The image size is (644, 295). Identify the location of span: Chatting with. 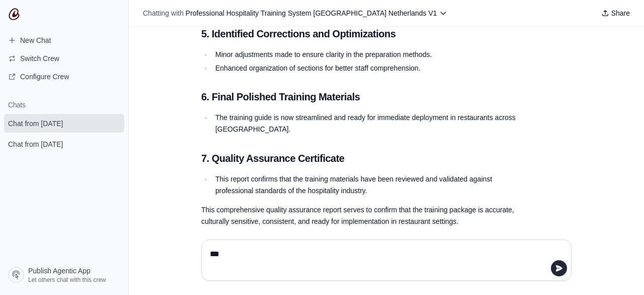
(163, 13).